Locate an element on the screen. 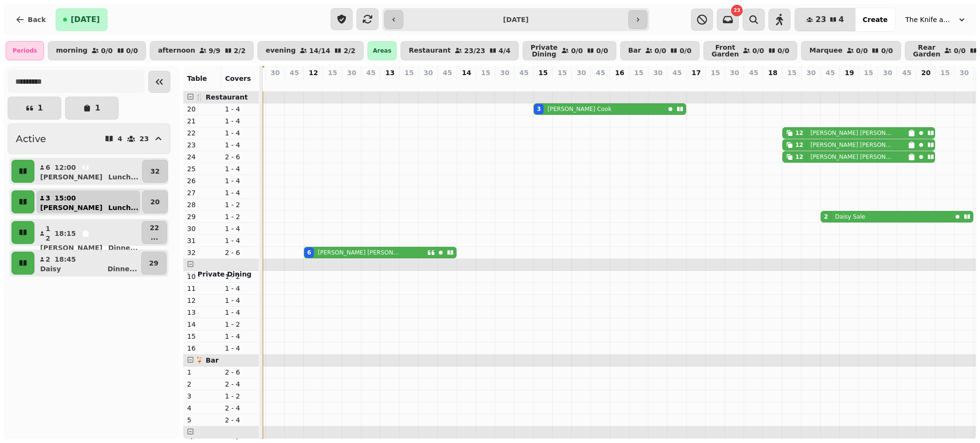 The width and height of the screenshot is (980, 443). p: Bar is located at coordinates (635, 51).